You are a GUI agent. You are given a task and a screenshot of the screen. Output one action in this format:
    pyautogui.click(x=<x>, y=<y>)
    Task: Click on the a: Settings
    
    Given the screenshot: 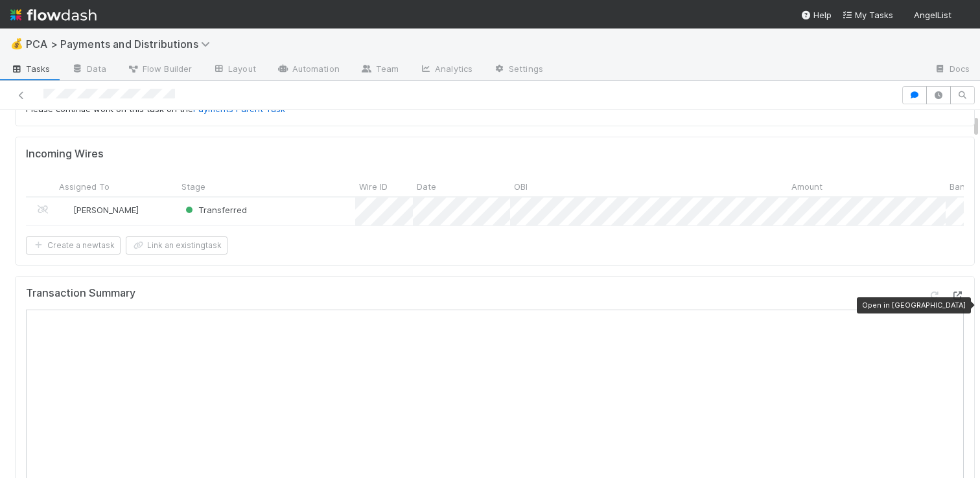 What is the action you would take?
    pyautogui.click(x=518, y=70)
    